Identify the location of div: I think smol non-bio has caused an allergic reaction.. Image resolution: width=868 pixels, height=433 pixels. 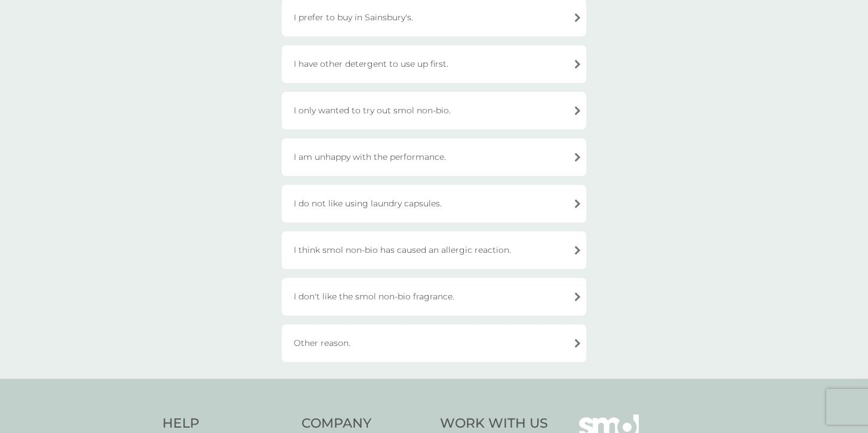
(434, 250).